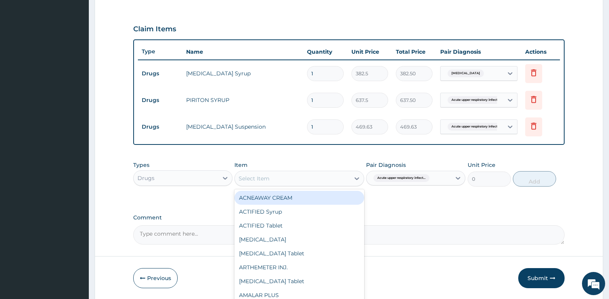 The image size is (609, 299). I want to click on th: Unit Price, so click(370, 52).